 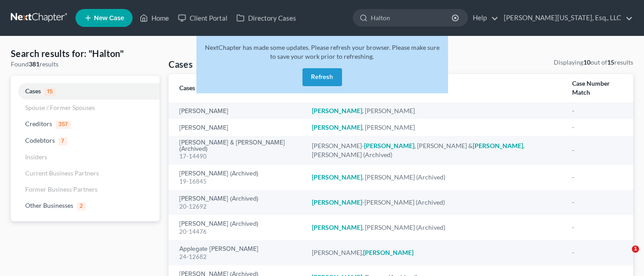 What do you see at coordinates (85, 189) in the screenshot?
I see `a: Former Business Partners` at bounding box center [85, 189].